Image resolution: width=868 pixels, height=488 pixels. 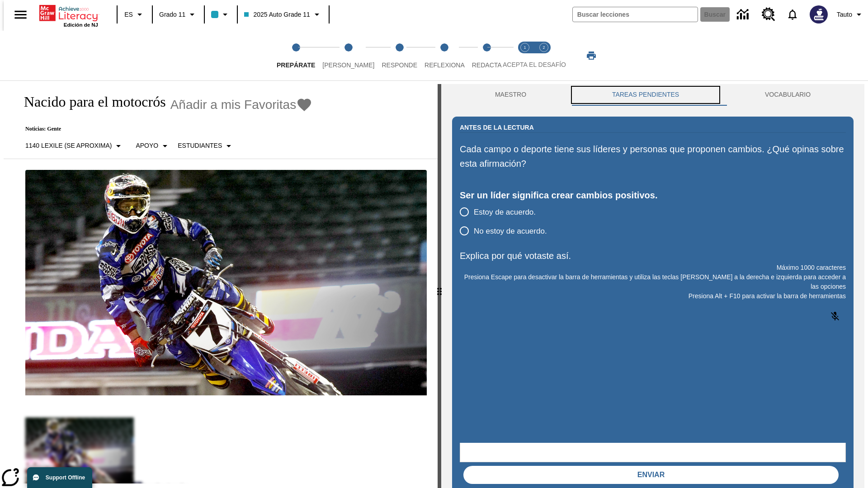 I want to click on button: Reflexiona step 4 of 5, so click(x=444, y=56).